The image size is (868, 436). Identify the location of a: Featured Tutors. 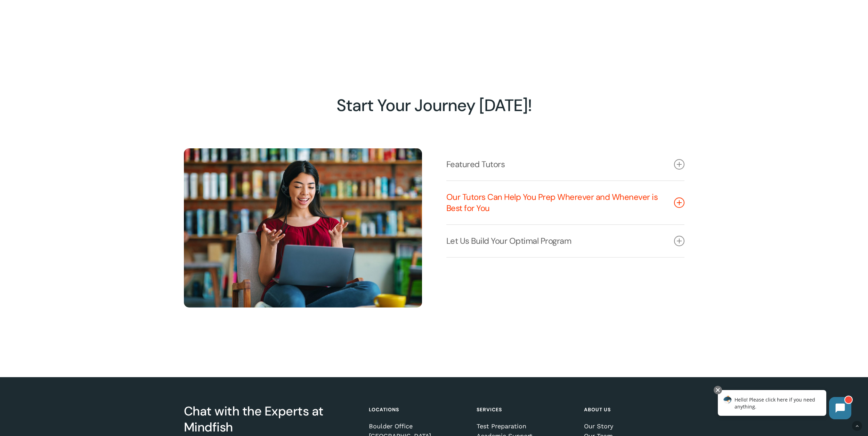
(565, 164).